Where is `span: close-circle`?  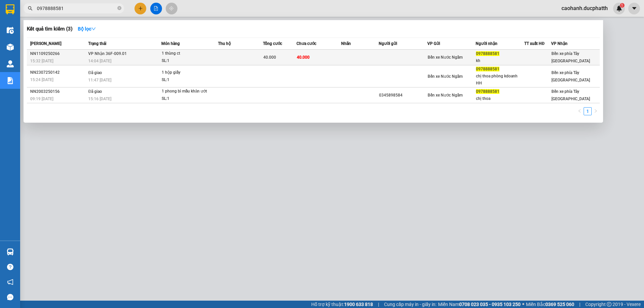 span: close-circle is located at coordinates (120, 8).